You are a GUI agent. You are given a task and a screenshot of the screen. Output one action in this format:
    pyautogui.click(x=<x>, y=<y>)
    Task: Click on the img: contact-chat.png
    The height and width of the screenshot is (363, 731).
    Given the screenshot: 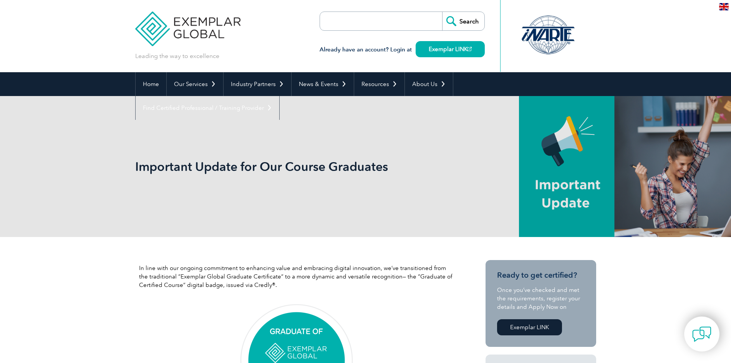 What is the action you would take?
    pyautogui.click(x=702, y=334)
    